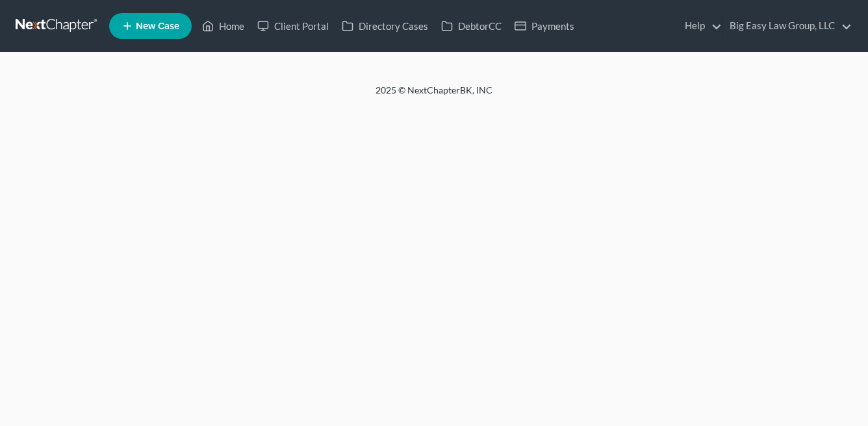 The height and width of the screenshot is (426, 868). Describe the element at coordinates (471, 26) in the screenshot. I see `a: DebtorCC` at that location.